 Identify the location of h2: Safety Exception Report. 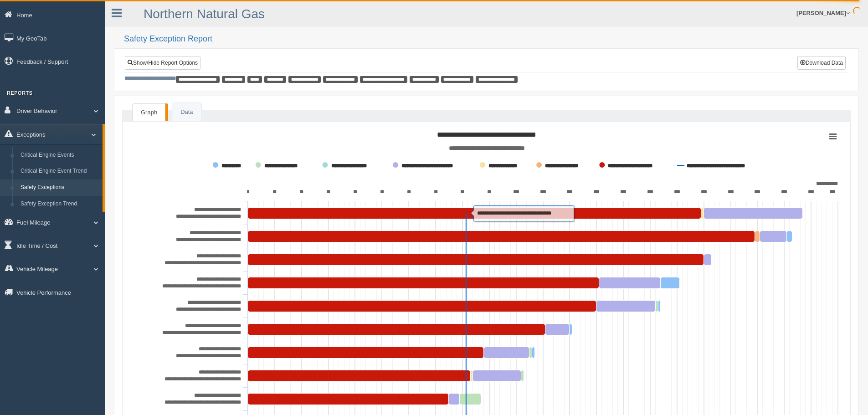
(491, 39).